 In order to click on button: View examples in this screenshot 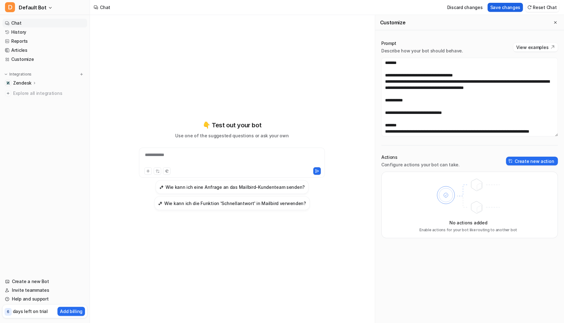, I will do `click(535, 47)`.